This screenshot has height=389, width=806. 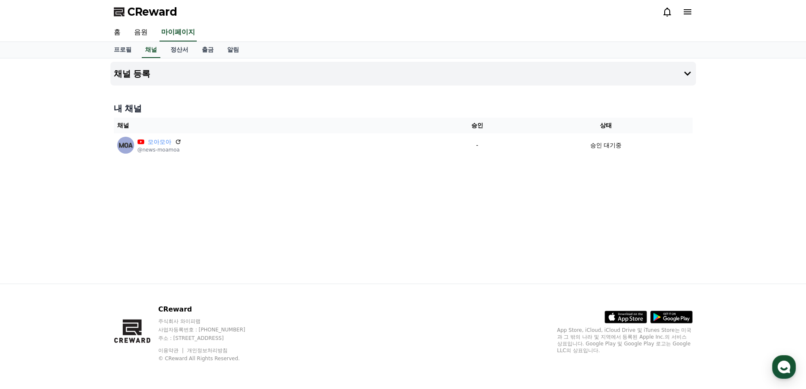 What do you see at coordinates (275, 125) in the screenshot?
I see `th: 채널` at bounding box center [275, 125].